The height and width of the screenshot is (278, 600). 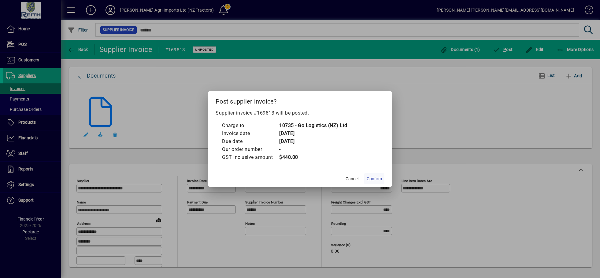 I want to click on td: Our order number, so click(x=250, y=149).